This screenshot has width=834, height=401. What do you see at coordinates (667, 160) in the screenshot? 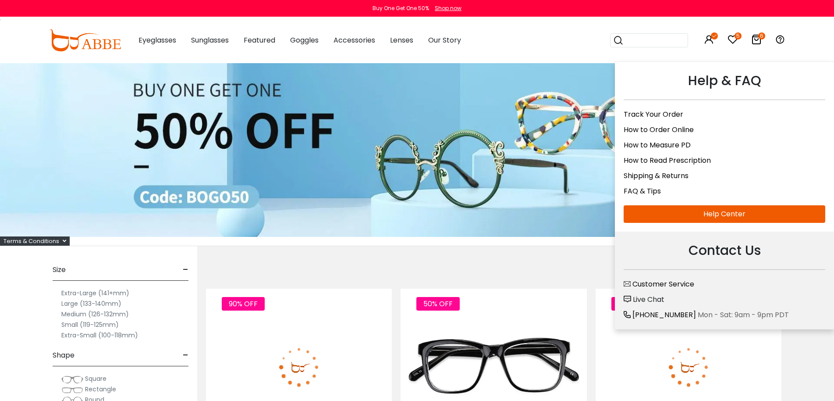
I see `a: How to Read Prescription` at bounding box center [667, 160].